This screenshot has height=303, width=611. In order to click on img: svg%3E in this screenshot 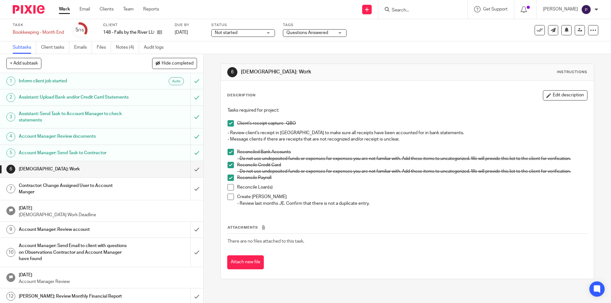, I will do `click(586, 10)`.